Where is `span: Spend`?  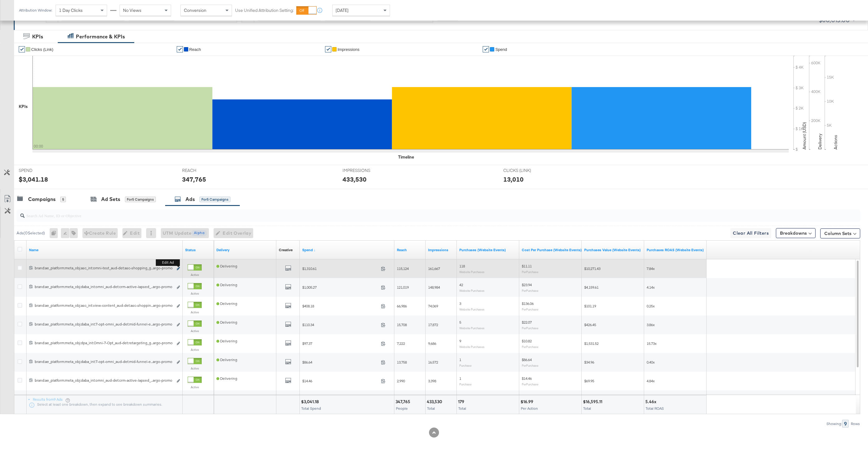
span: Spend is located at coordinates (501, 50).